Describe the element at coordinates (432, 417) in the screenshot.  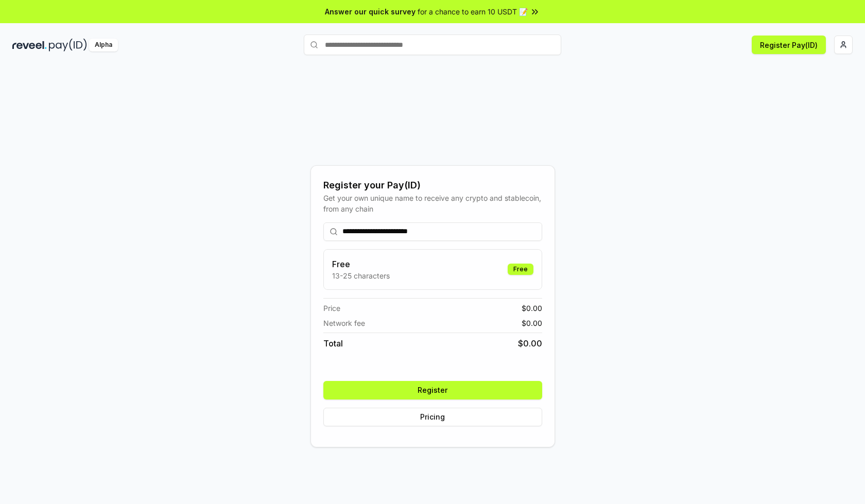
I see `button: Pricing` at that location.